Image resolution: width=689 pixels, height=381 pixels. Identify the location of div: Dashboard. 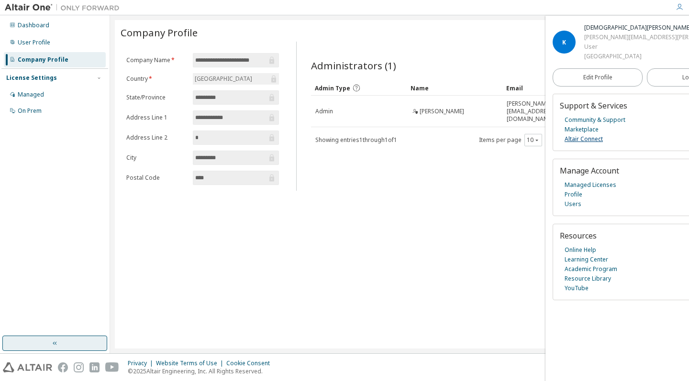
(33, 25).